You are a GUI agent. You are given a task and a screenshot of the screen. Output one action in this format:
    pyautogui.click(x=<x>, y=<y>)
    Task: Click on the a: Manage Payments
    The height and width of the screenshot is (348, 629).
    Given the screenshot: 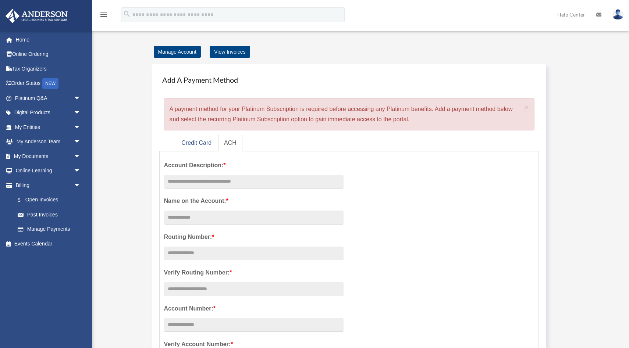 What is the action you would take?
    pyautogui.click(x=49, y=230)
    